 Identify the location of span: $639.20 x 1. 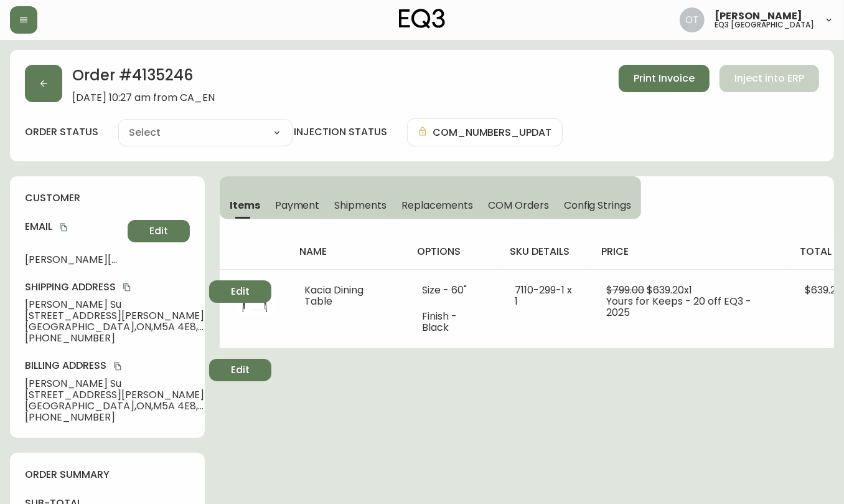
(669, 289).